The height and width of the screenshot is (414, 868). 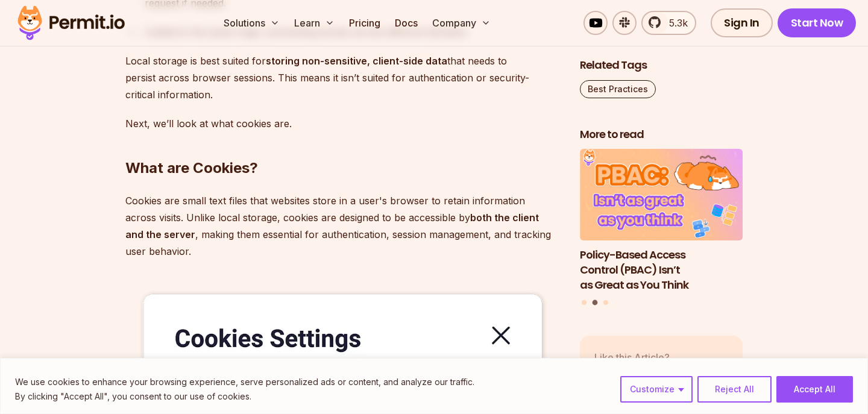 What do you see at coordinates (245, 382) in the screenshot?
I see `p: We use cookies to enhance your browsing experience, serve personalized ads or content, and analyz...` at bounding box center [245, 382].